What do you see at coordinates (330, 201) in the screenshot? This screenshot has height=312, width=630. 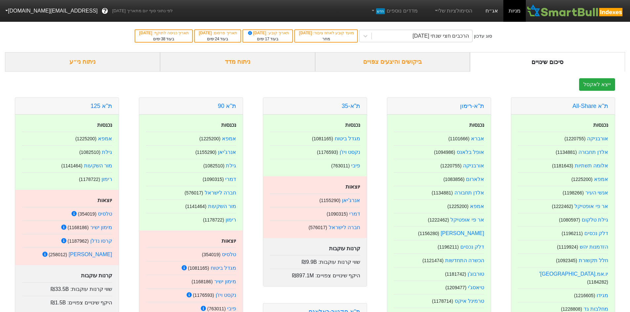 I see `small: ( 1155290 )` at bounding box center [330, 201].